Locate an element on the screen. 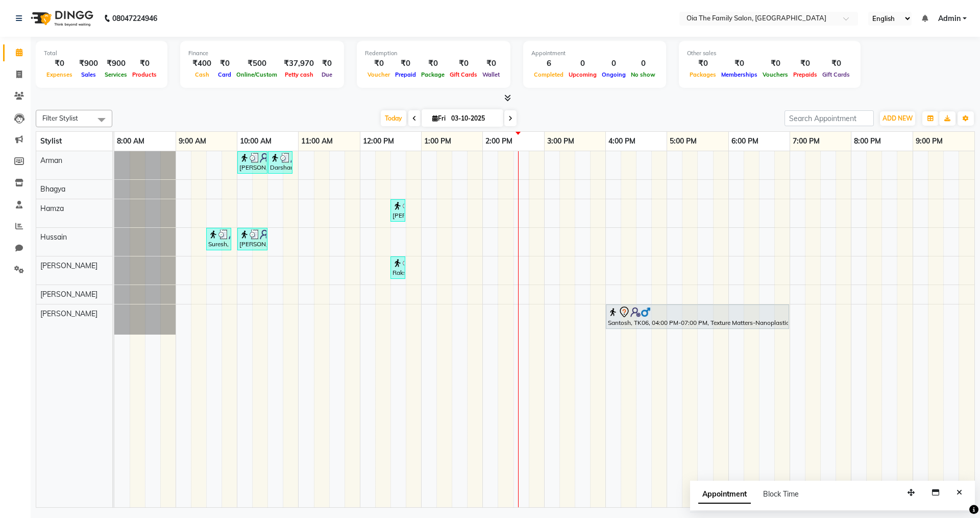 The image size is (980, 518). a: 5:00 PM is located at coordinates (683, 141).